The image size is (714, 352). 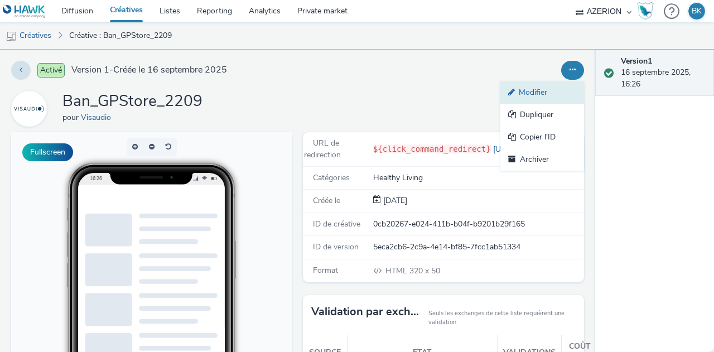 What do you see at coordinates (325, 270) in the screenshot?
I see `span: Format` at bounding box center [325, 270].